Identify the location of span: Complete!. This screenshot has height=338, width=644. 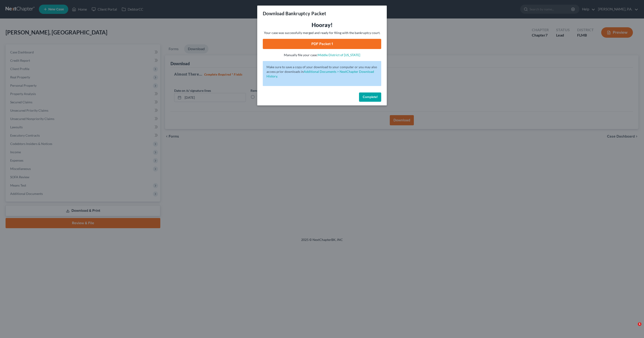
(370, 97).